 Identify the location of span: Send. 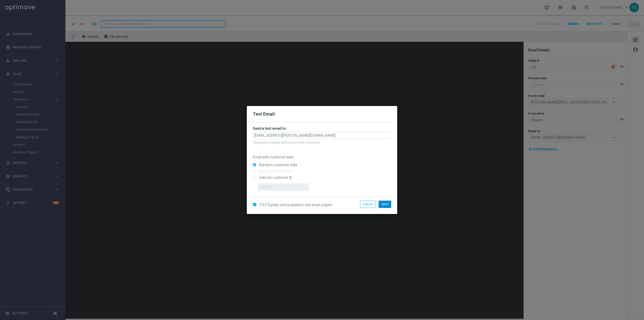
(385, 204).